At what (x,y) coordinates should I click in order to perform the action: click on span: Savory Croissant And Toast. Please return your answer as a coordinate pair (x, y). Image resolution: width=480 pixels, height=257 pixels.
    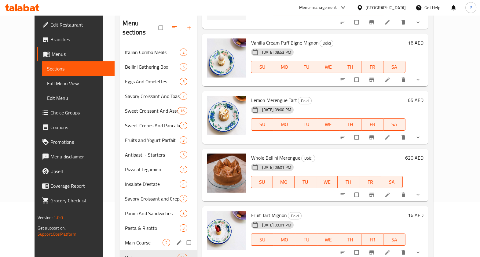
    Looking at the image, I should click on (152, 96).